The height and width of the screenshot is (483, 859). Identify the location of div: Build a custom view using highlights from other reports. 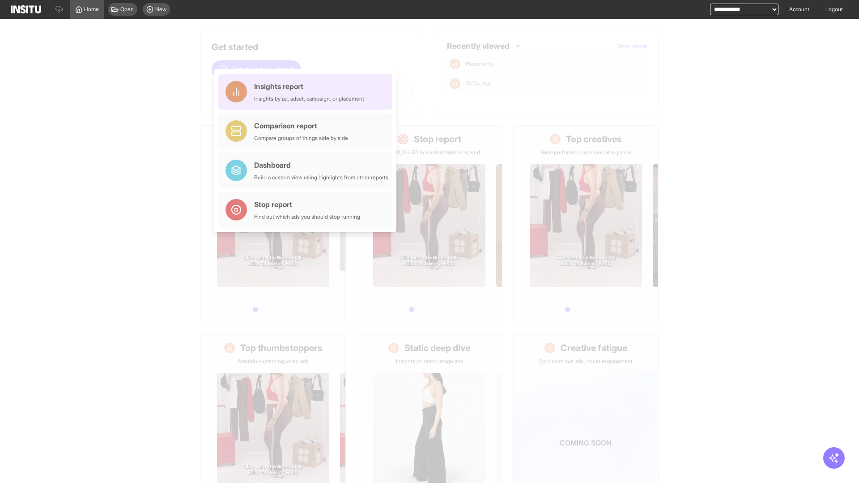
(321, 178).